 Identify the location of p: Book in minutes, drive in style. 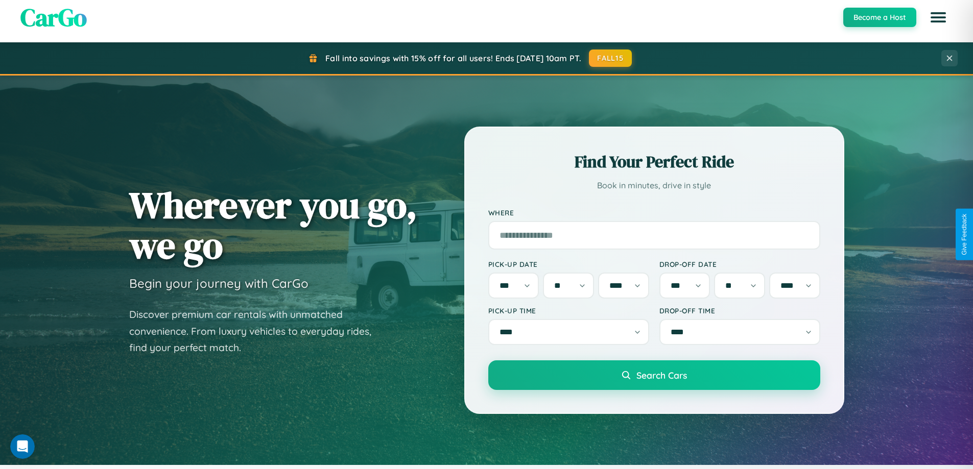
(654, 185).